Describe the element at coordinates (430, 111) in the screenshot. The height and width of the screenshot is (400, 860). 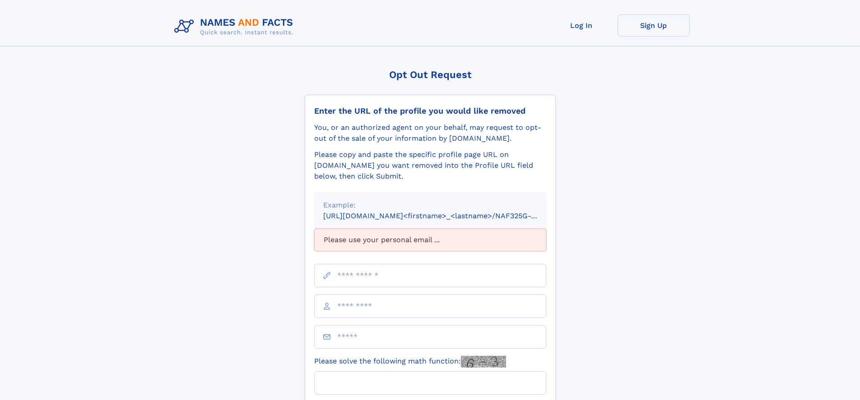
I see `div: Enter the URL of the profile you would like removed` at that location.